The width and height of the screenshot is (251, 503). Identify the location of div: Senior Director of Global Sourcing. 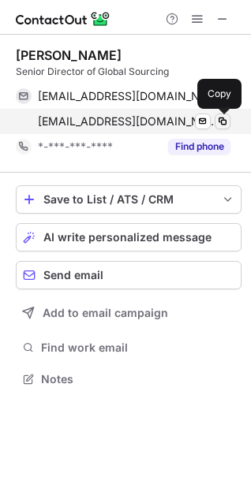
(129, 72).